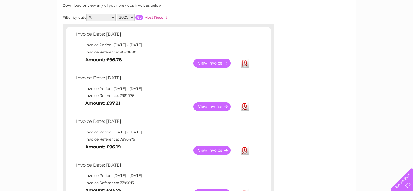  What do you see at coordinates (400, 28) in the screenshot?
I see `a: Log out` at bounding box center [400, 28].